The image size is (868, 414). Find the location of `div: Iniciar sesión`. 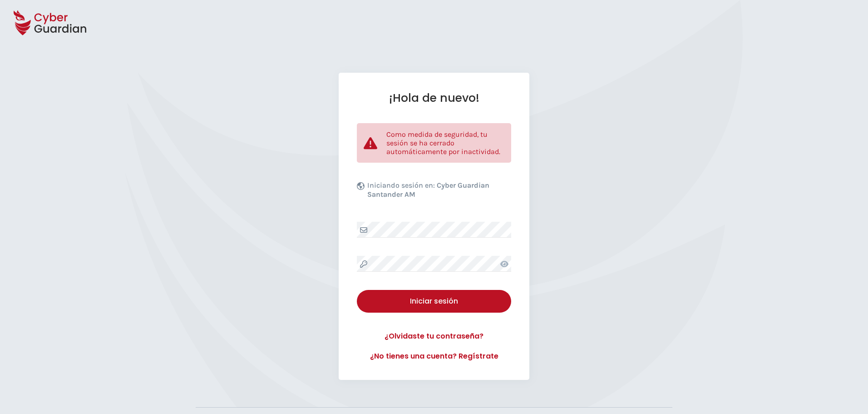

div: Iniciar sesión is located at coordinates (434, 301).